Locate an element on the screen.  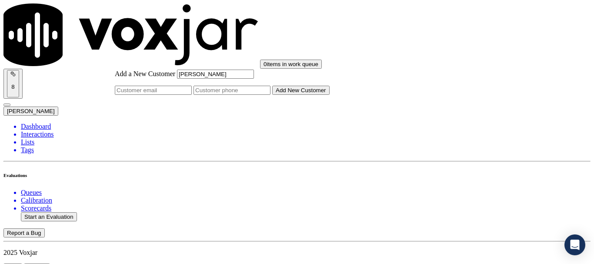
a: Calibration is located at coordinates (305, 200).